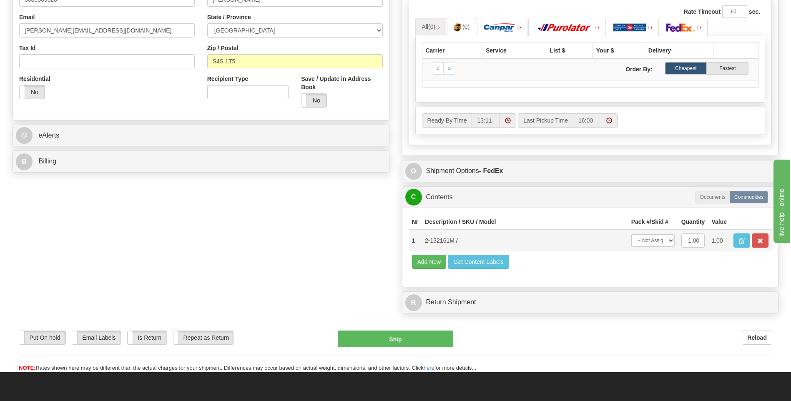  Describe the element at coordinates (693, 222) in the screenshot. I see `th: Quantity` at that location.